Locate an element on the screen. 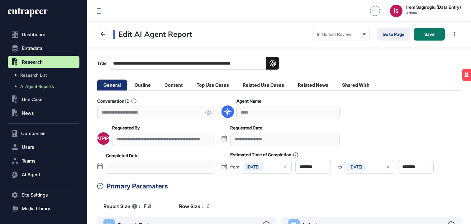  a: Dashboard is located at coordinates (44, 35).